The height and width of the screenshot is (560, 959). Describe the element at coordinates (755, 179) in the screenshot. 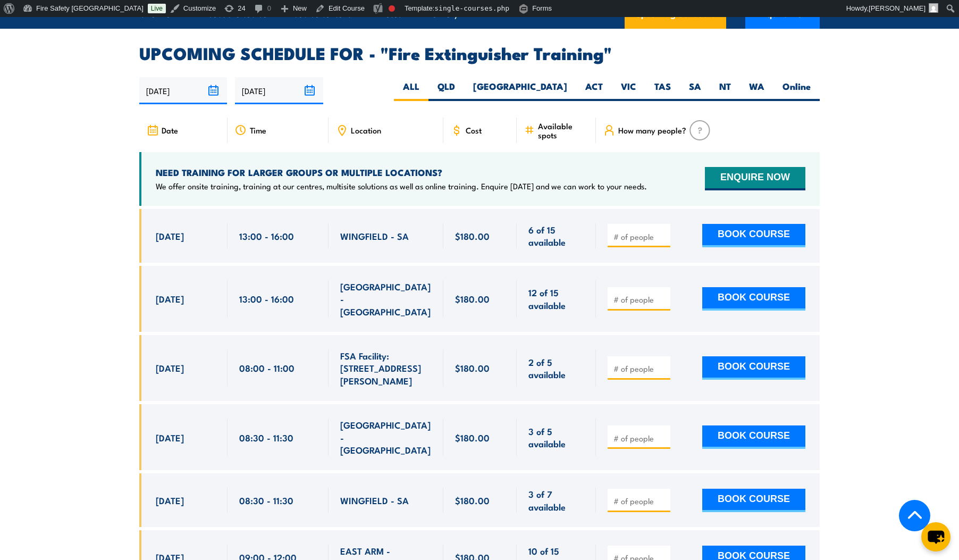

I see `button: ENQUIRE NOW` at that location.